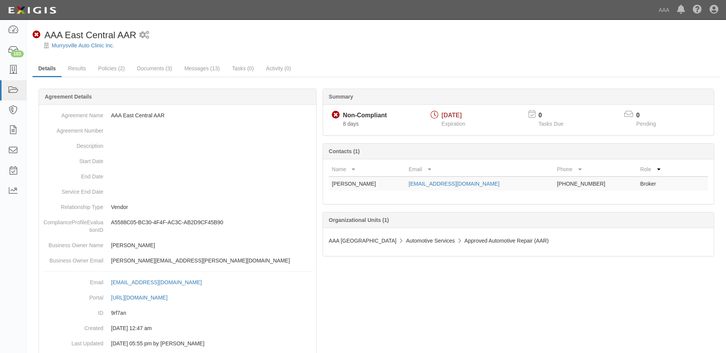  Describe the element at coordinates (77, 68) in the screenshot. I see `a: Results` at that location.